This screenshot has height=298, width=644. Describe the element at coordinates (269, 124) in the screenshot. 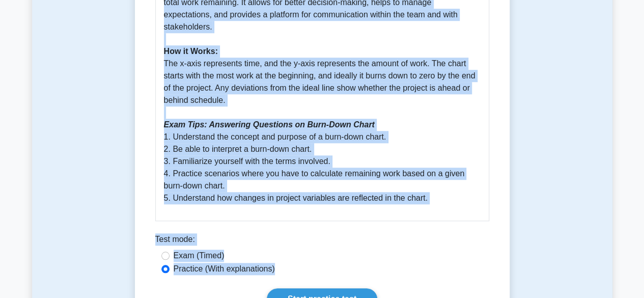

I see `b: Exam Tips: Answering Questions on Burn-Down Chart` at that location.